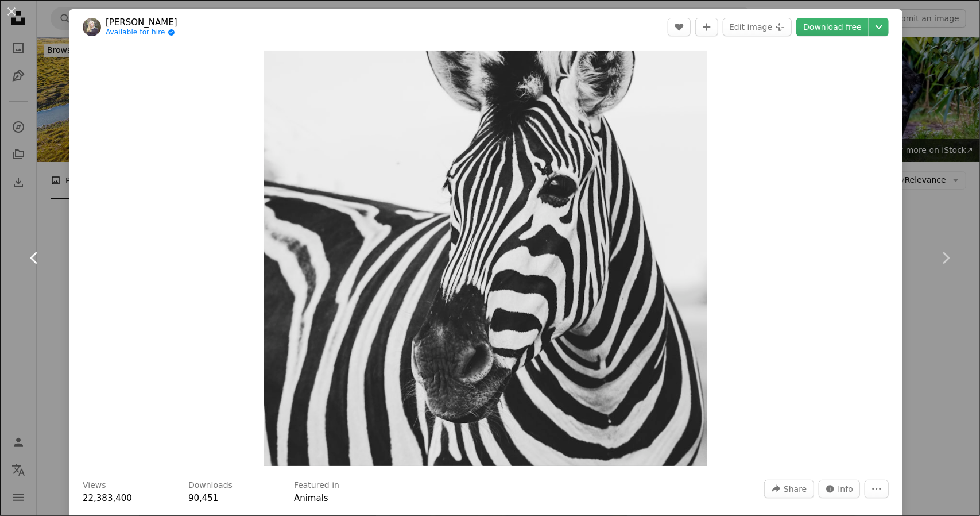  Describe the element at coordinates (846, 489) in the screenshot. I see `span: Info` at that location.